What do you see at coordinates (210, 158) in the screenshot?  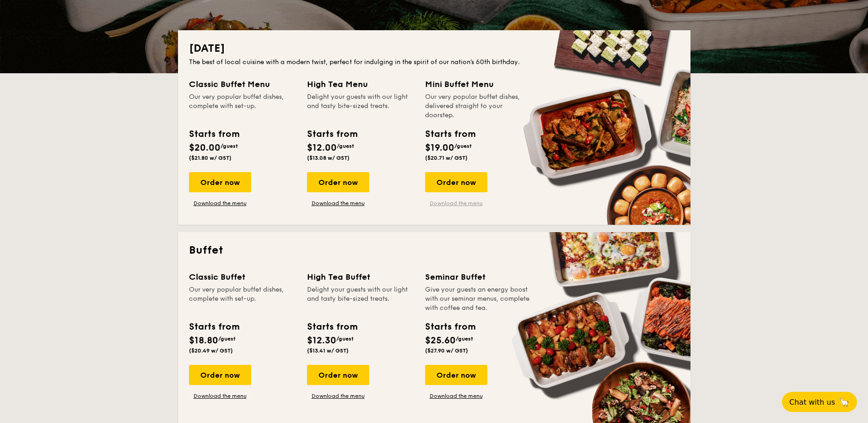 I see `span: ($21.80 w/ GST)` at bounding box center [210, 158].